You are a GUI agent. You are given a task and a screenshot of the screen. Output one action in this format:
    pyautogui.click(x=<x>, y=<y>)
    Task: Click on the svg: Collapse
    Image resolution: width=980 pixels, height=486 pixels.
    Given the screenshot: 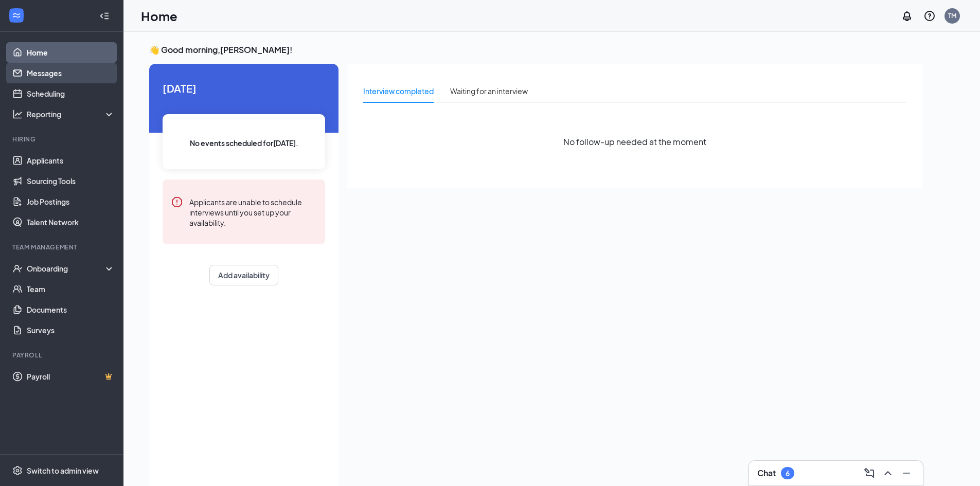 What is the action you would take?
    pyautogui.click(x=105, y=16)
    